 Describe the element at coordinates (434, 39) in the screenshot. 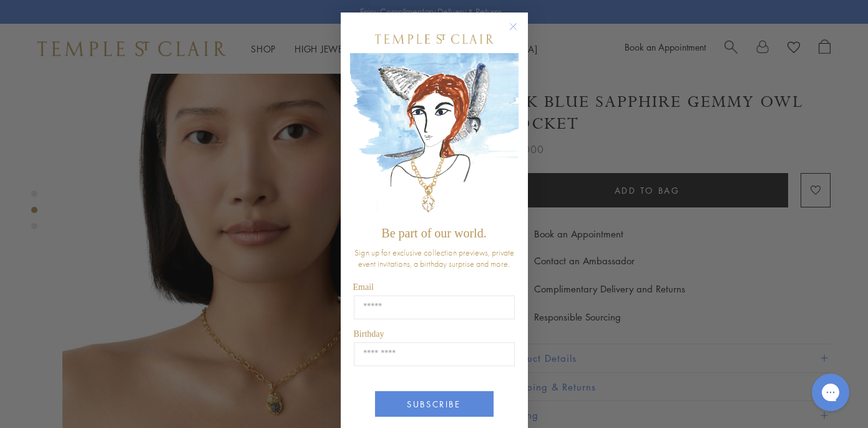

I see `img: Temple St. Clair` at that location.